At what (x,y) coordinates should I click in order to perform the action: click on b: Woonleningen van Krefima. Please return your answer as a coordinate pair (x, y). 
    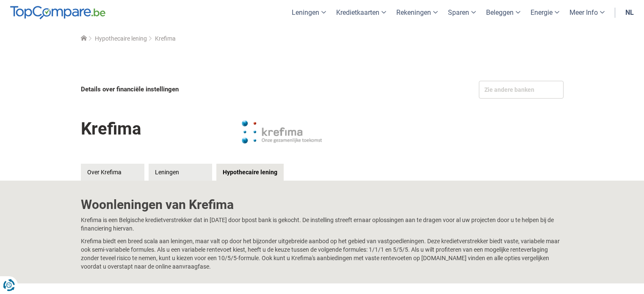
    Looking at the image, I should click on (157, 204).